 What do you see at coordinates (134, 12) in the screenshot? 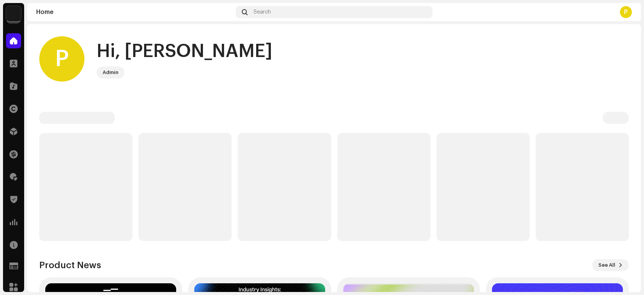
I see `div: Home` at bounding box center [134, 12].